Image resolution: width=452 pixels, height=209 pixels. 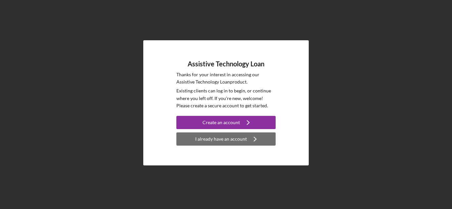 What do you see at coordinates (226, 139) in the screenshot?
I see `a: I already have an account` at bounding box center [226, 139].